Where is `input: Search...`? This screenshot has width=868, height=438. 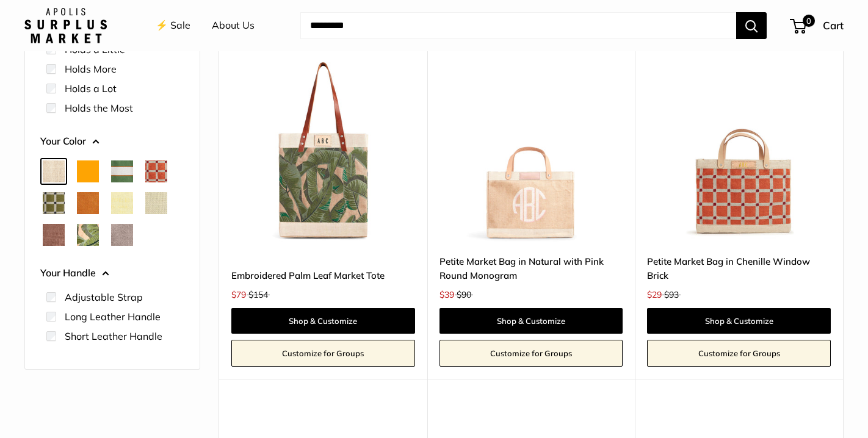 input: Search... is located at coordinates (518, 26).